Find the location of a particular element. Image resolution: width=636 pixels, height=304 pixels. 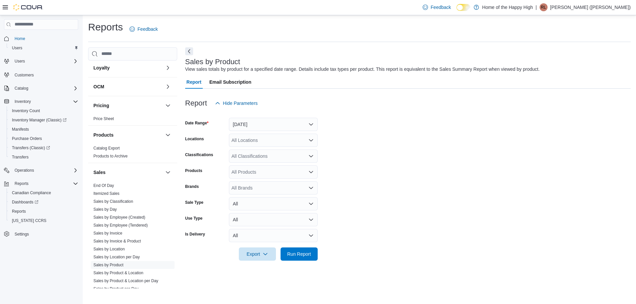

a: Transfers is located at coordinates (20, 157).